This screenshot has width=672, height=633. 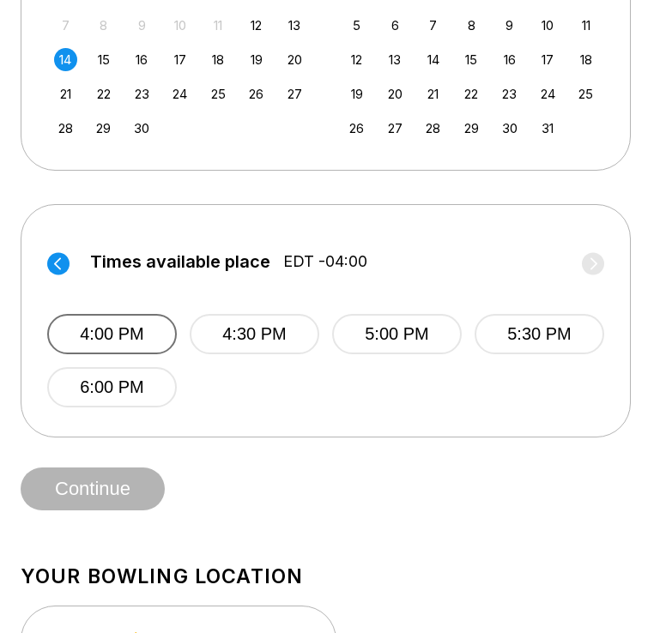 What do you see at coordinates (142, 59) in the screenshot?
I see `div: Choose Tuesday, September 16th, 2025` at bounding box center [142, 59].